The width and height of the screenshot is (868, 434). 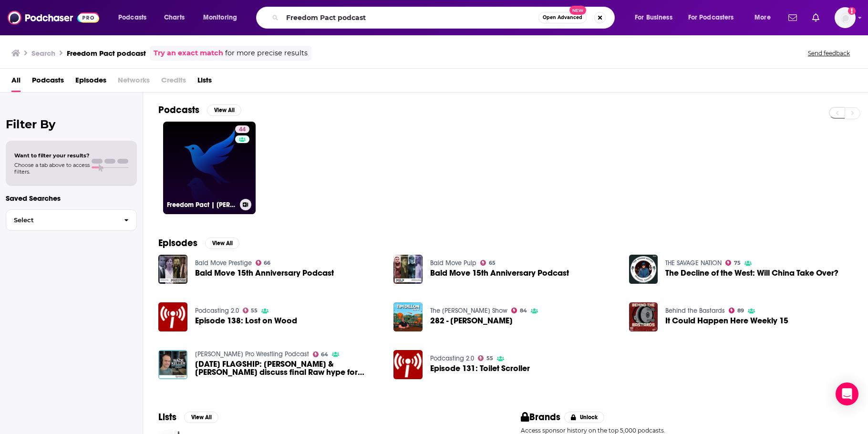 What do you see at coordinates (199, 243) in the screenshot?
I see `a: EpisodesView All` at bounding box center [199, 243].